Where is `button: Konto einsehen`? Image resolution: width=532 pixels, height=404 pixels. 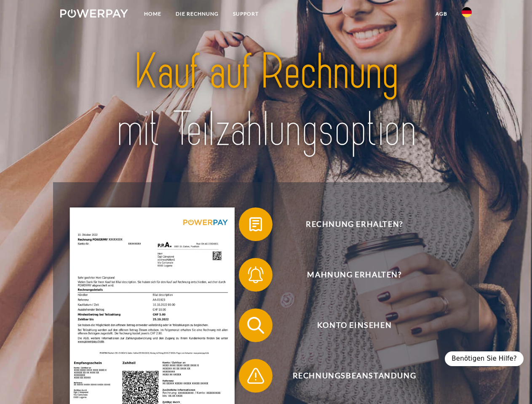
button: Konto einsehen is located at coordinates (348, 325).